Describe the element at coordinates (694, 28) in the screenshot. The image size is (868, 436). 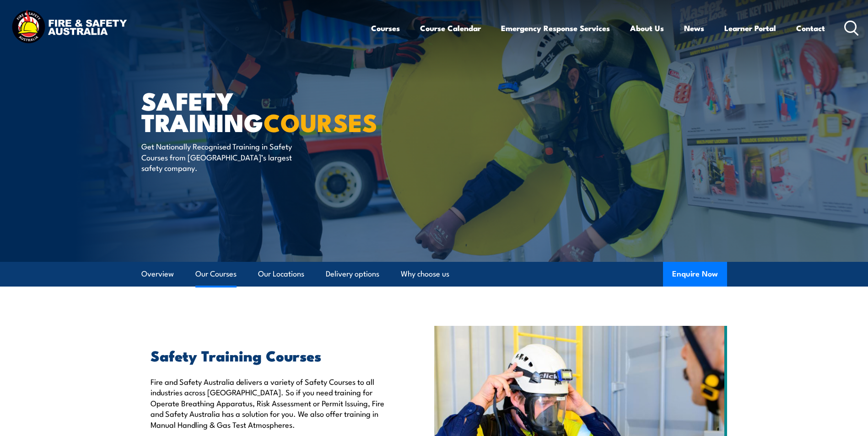
I see `a: News` at that location.